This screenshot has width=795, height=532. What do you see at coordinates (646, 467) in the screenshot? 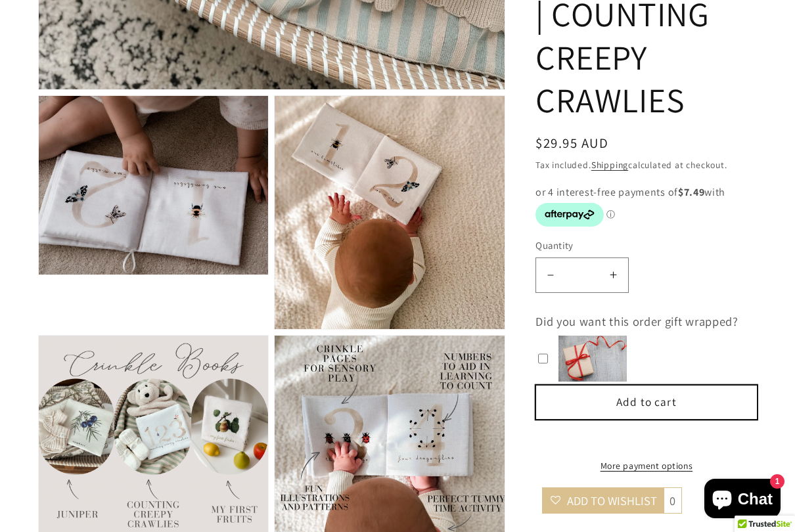
I see `a: More payment options` at bounding box center [646, 467].